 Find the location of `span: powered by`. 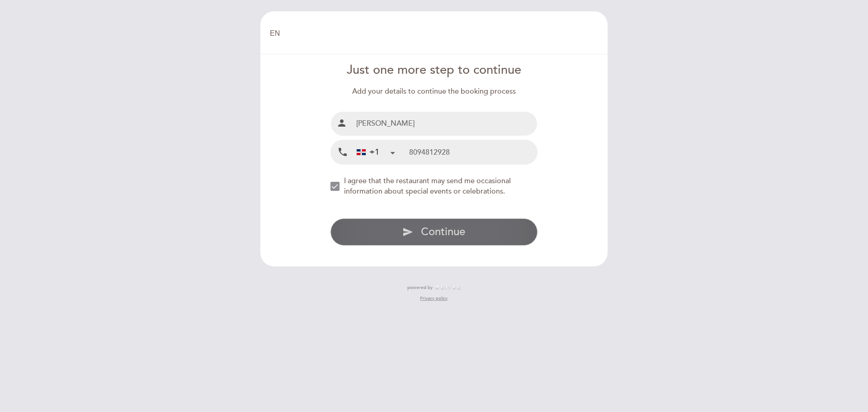

span: powered by is located at coordinates (420, 288).